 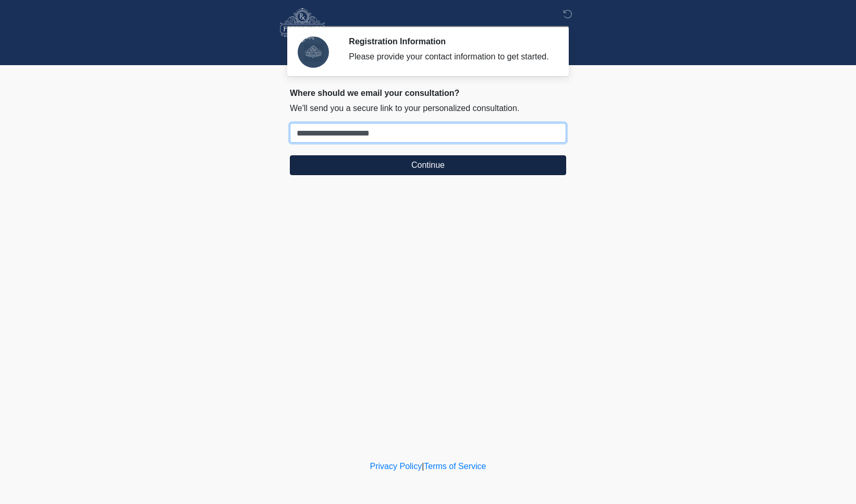 I want to click on button: Continue, so click(x=428, y=165).